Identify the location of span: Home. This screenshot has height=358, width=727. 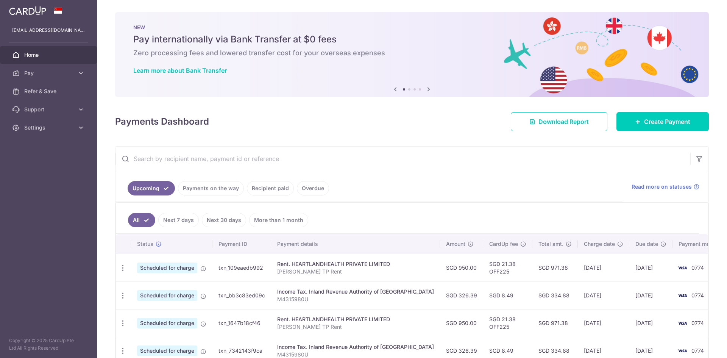
(49, 55).